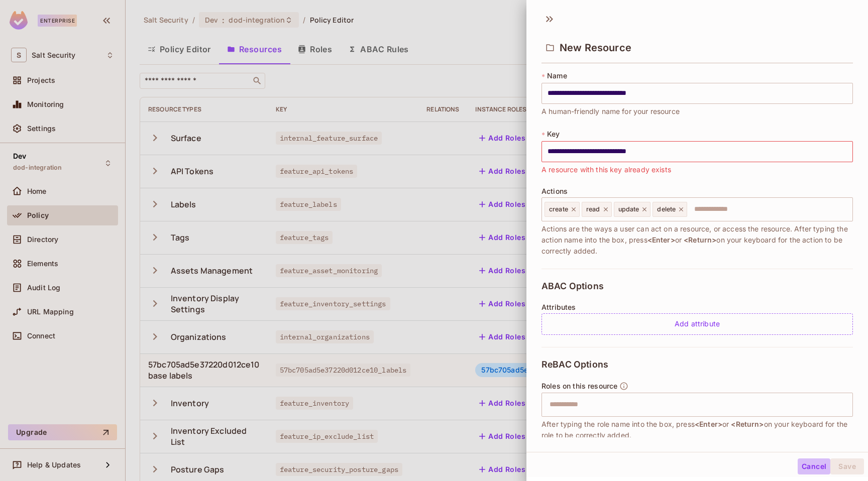  Describe the element at coordinates (610, 111) in the screenshot. I see `span: A human-friendly name for your resource` at that location.